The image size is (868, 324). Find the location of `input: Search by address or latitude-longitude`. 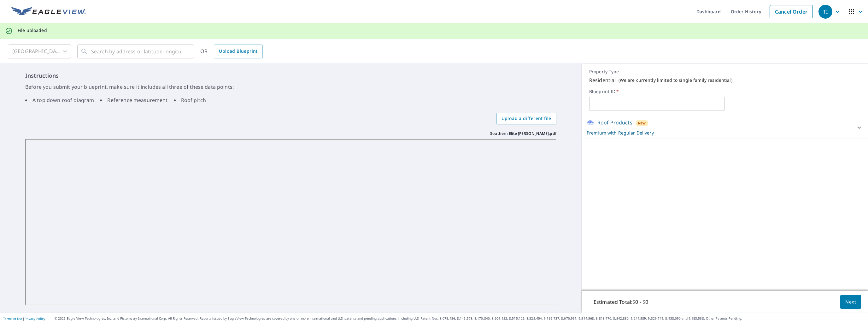

input: Search by address or latitude-longitude is located at coordinates (136, 52).